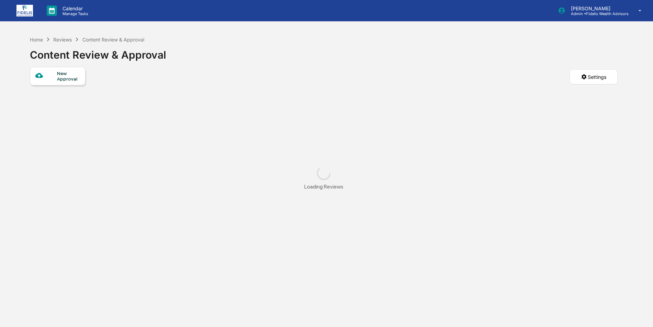 The height and width of the screenshot is (327, 653). Describe the element at coordinates (74, 14) in the screenshot. I see `p: Manage Tasks` at that location.